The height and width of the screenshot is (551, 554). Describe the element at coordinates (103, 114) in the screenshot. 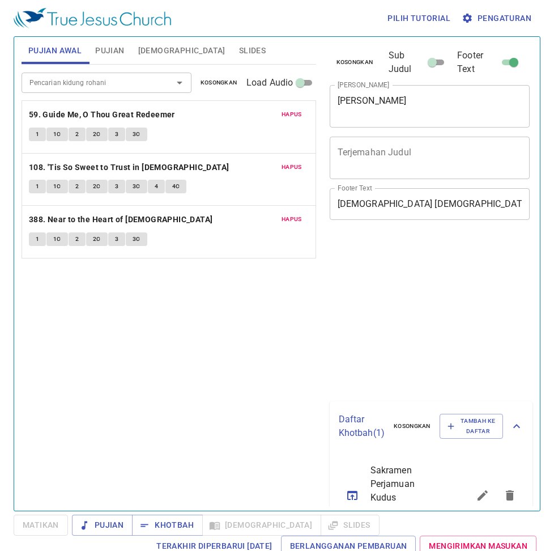

I see `button: 59. Guide Me, O Thou Great Redeemer` at that location.